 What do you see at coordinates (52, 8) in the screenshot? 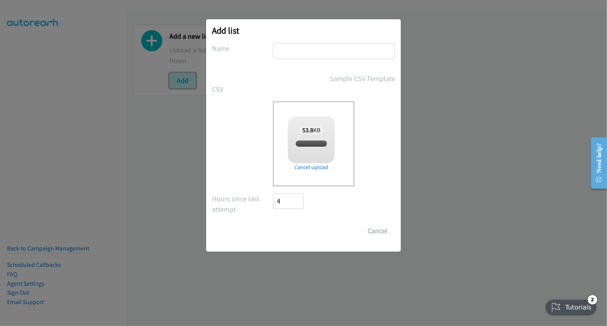
I see `upt-list-badge: 2` at bounding box center [52, 8].